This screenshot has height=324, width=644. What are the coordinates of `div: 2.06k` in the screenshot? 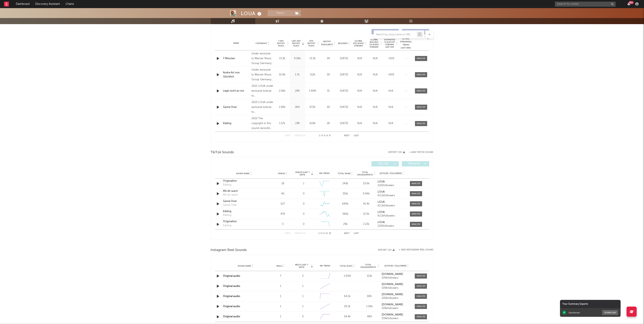 It's located at (282, 91).